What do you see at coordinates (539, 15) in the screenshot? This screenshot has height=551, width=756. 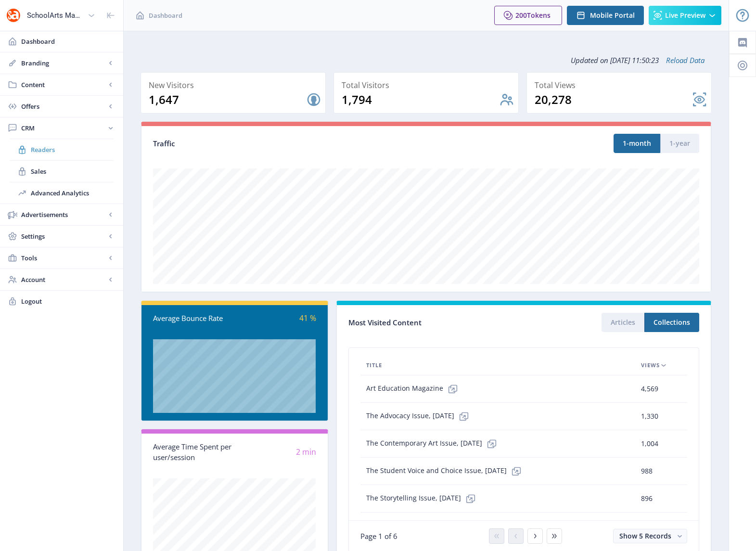 I see `span: Tokens` at bounding box center [539, 15].